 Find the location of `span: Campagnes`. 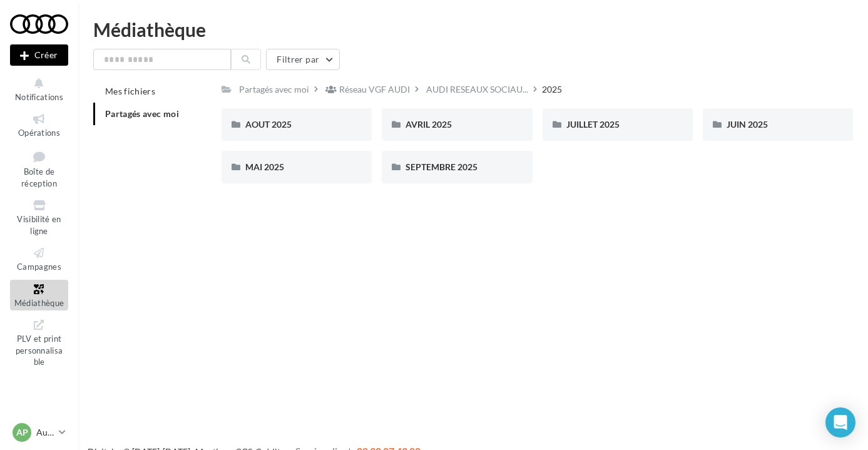

span: Campagnes is located at coordinates (38, 266).